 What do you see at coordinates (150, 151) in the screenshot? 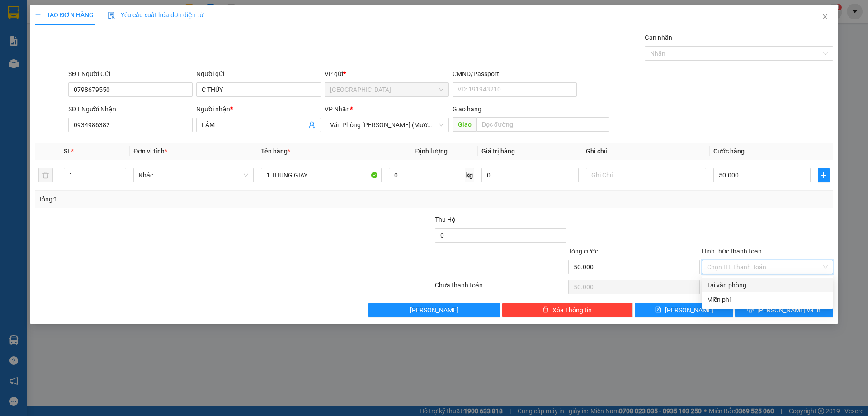
I see `span: Đơn vị tính` at bounding box center [150, 151].